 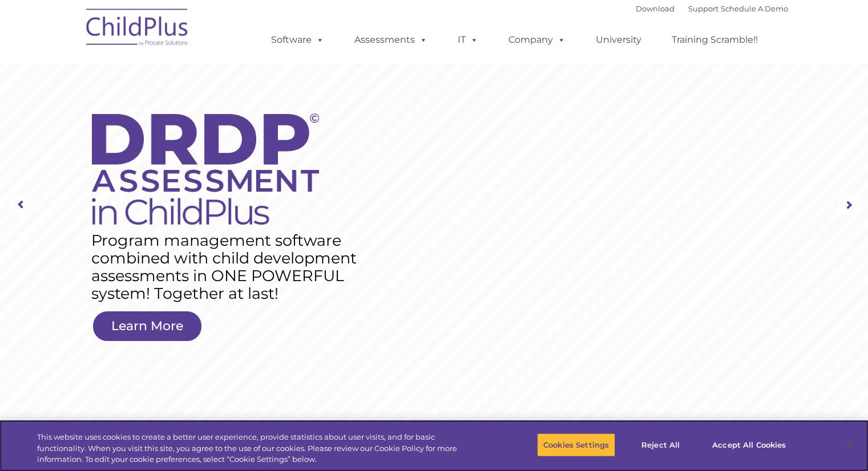 What do you see at coordinates (715, 40) in the screenshot?
I see `a: Training Scramble!!` at bounding box center [715, 40].